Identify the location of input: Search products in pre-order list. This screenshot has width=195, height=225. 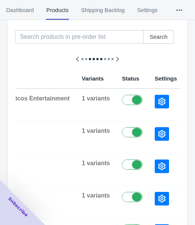
(79, 37).